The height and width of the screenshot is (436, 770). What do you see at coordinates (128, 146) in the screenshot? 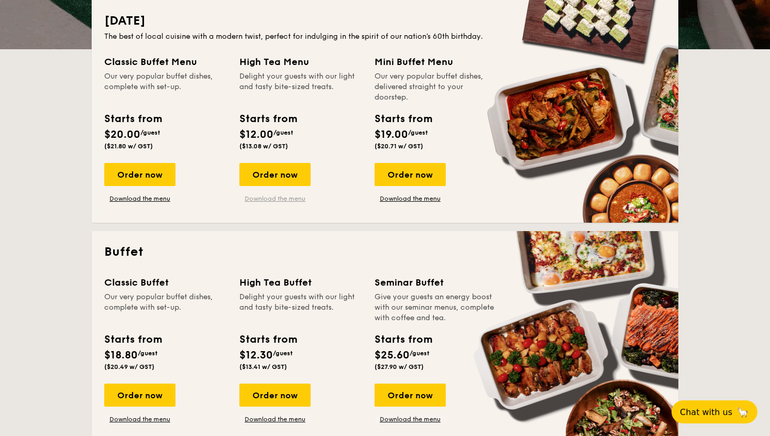
I see `span: ($21.80 w/ GST)` at bounding box center [128, 146].